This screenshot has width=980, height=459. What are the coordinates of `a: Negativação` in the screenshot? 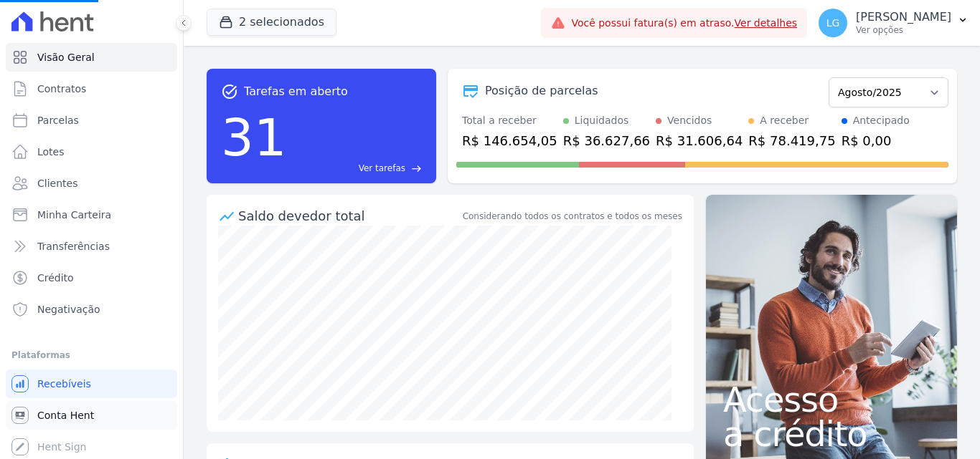 It's located at (91, 310).